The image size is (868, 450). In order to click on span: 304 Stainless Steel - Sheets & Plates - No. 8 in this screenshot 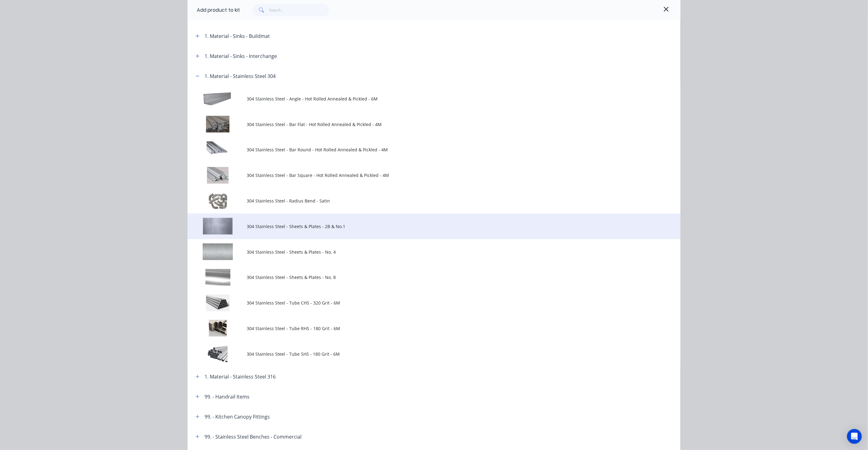, I will do `click(421, 277)`.